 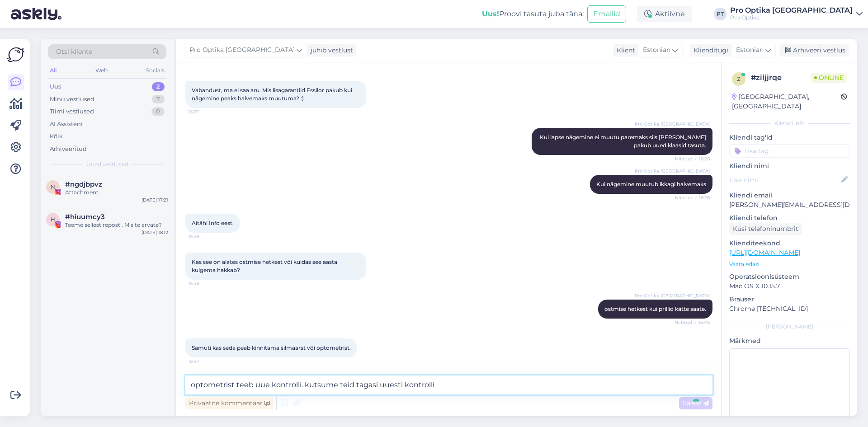 I want to click on span: 16:47, so click(x=205, y=361).